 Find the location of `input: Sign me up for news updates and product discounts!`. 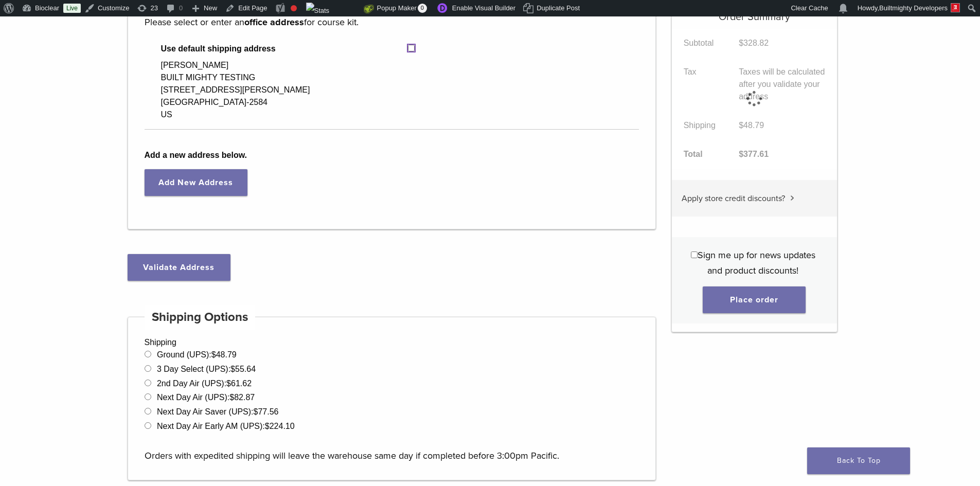

input: Sign me up for news updates and product discounts! is located at coordinates (694, 255).